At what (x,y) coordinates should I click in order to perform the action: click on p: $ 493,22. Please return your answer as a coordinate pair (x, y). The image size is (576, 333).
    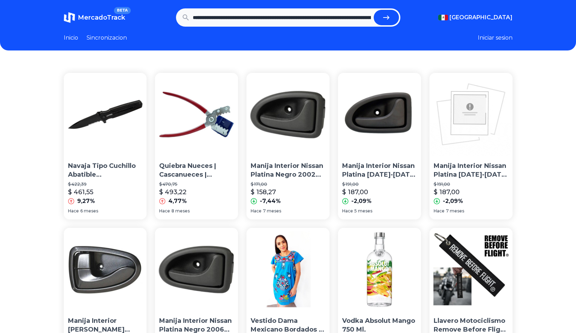
    Looking at the image, I should click on (173, 192).